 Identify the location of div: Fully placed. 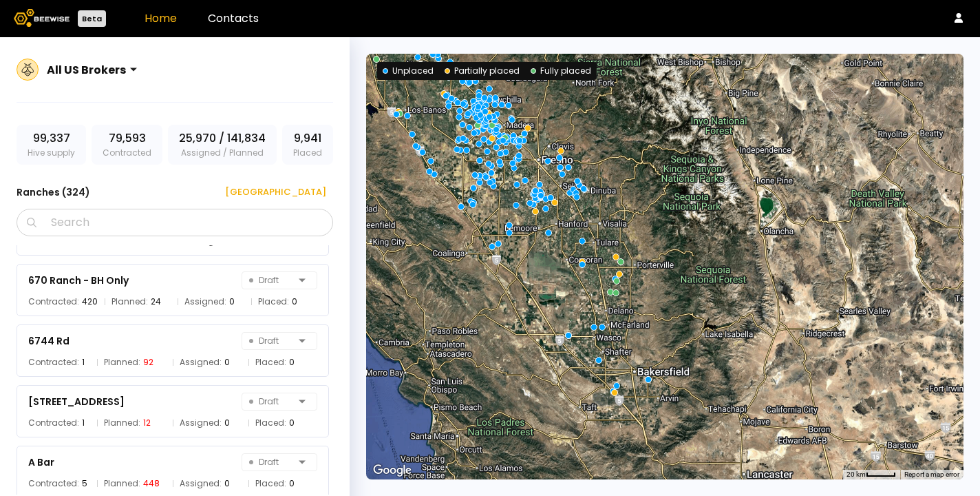
(561, 71).